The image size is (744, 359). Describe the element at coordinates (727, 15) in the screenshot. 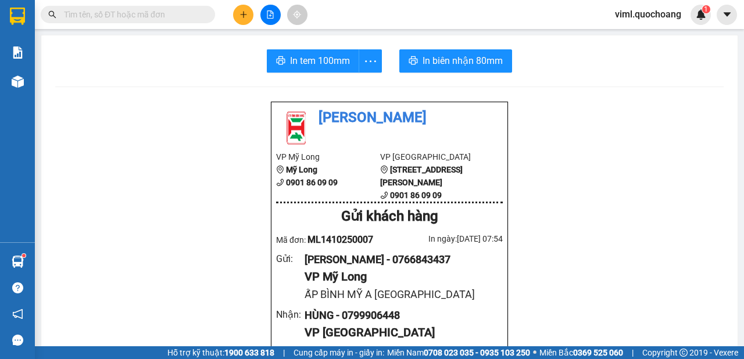

I see `button: caret-down` at that location.